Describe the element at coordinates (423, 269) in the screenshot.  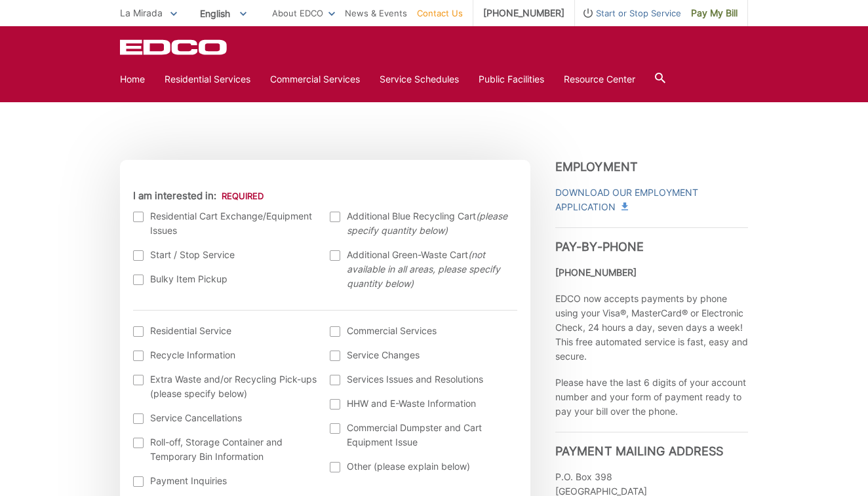
I see `em: (not available in all areas, please specify quantity below)` at that location.